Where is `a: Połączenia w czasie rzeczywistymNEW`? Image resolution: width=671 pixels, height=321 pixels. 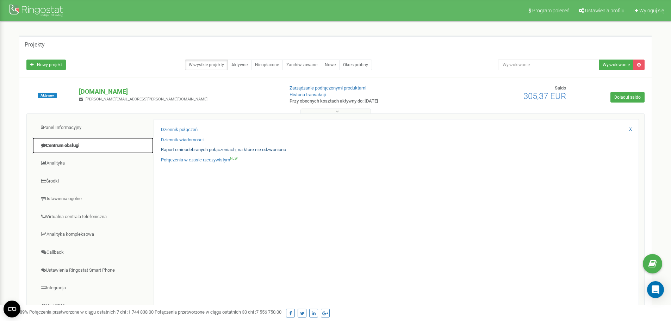
a: Połączenia w czasie rzeczywistymNEW is located at coordinates (199, 160).